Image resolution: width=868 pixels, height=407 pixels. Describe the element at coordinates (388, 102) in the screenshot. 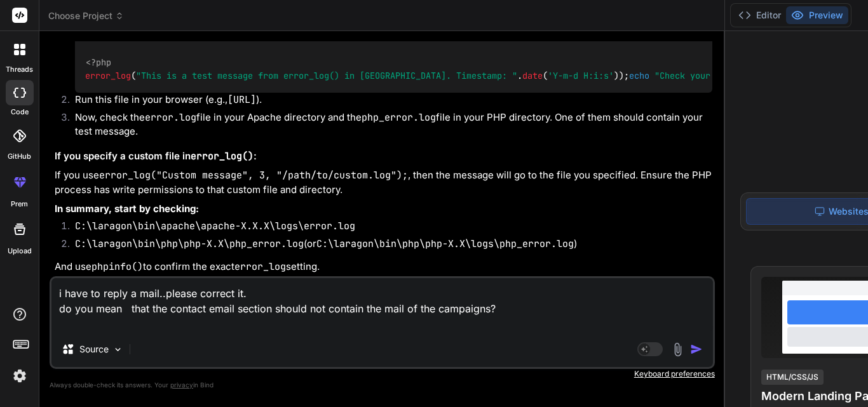

I see `li: Run this file in your browser (e.g., ).` at that location.